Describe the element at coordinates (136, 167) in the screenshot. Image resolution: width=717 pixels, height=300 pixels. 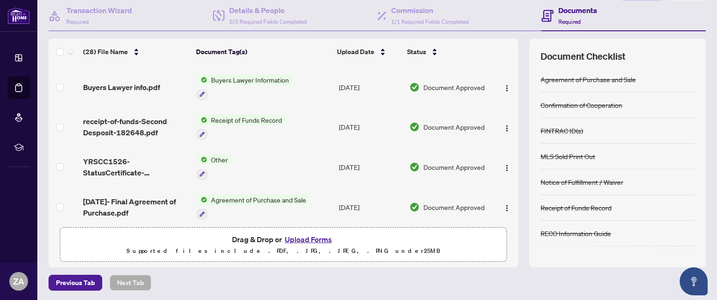
I see `span: YRSCC1526-StatusCertificate-UnitSuite_C0725__Unit_21__Level_6-20250602091852_1.pdf` at that location.